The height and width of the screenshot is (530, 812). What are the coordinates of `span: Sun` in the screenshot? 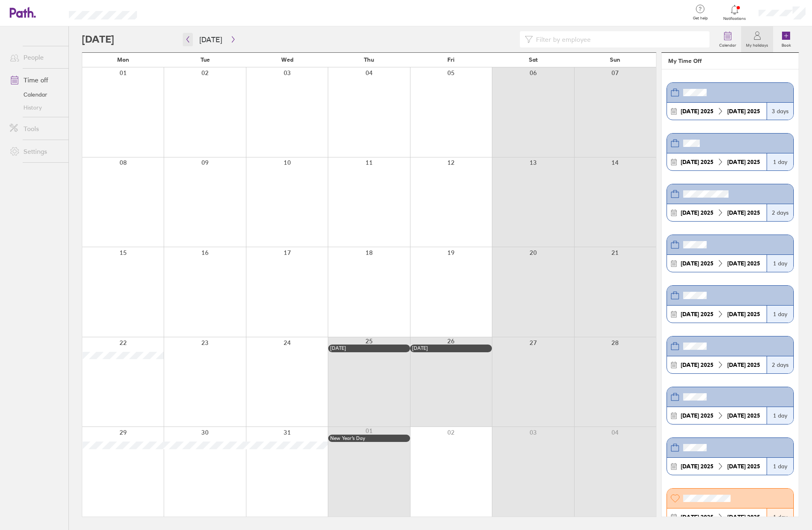 It's located at (615, 60).